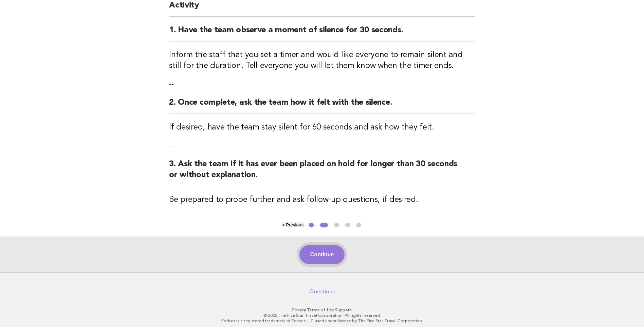 This screenshot has height=327, width=644. Describe the element at coordinates (322, 60) in the screenshot. I see `h3: Inform the staff that you set a timer and would like everyone to remain silent and still for the ...` at that location.